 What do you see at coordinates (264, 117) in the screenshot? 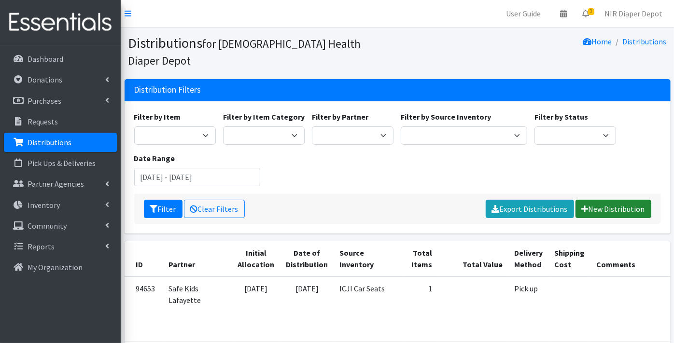
I see `label: Filter by Item Category` at bounding box center [264, 117].